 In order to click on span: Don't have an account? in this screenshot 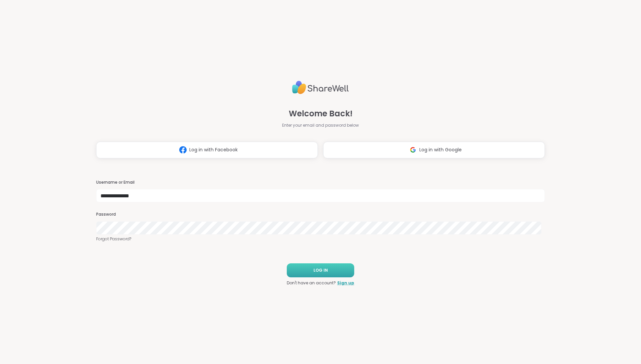, I will do `click(311, 283)`.